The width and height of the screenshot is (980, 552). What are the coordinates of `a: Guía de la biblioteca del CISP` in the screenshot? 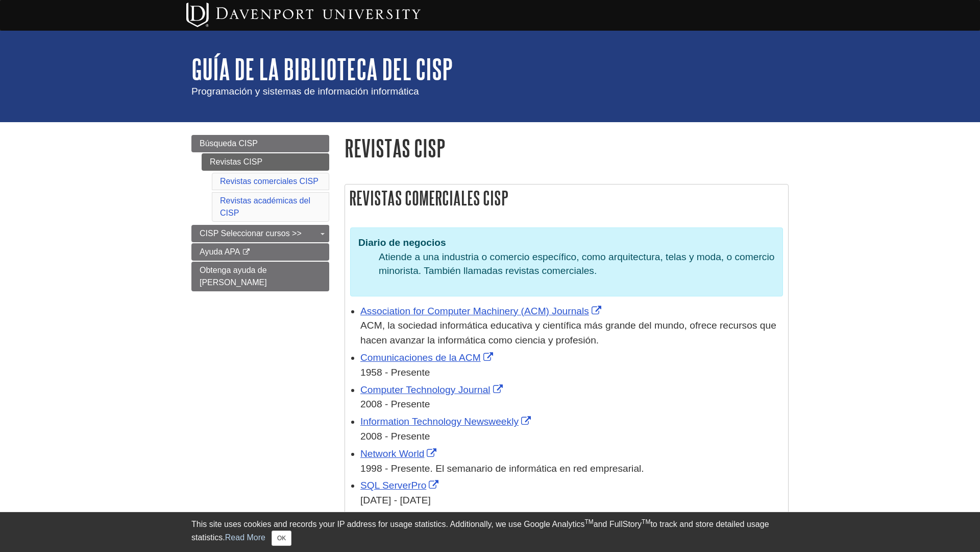 It's located at (322, 69).